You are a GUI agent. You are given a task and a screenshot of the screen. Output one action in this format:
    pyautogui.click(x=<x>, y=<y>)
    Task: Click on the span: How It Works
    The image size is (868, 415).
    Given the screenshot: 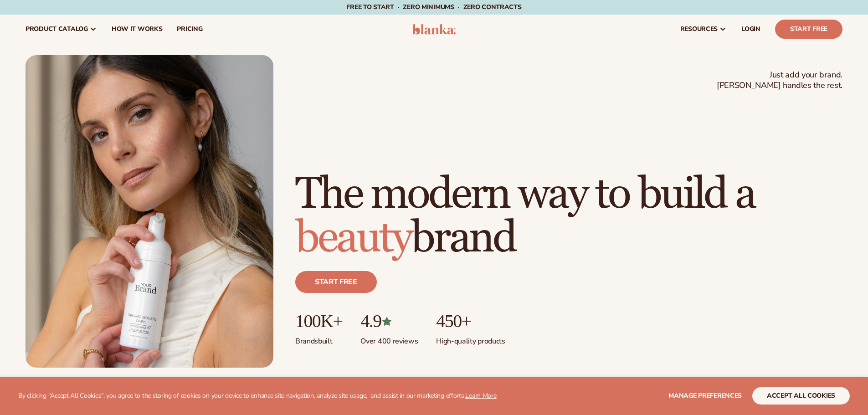 What is the action you would take?
    pyautogui.click(x=137, y=29)
    